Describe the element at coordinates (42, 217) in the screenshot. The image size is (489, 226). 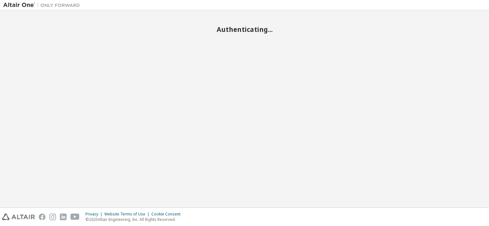
I see `img: facebook.svg` at that location.